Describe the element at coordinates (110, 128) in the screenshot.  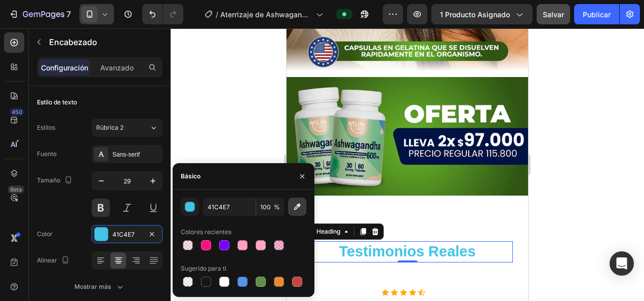
I see `span: Rúbrica 2` at that location.